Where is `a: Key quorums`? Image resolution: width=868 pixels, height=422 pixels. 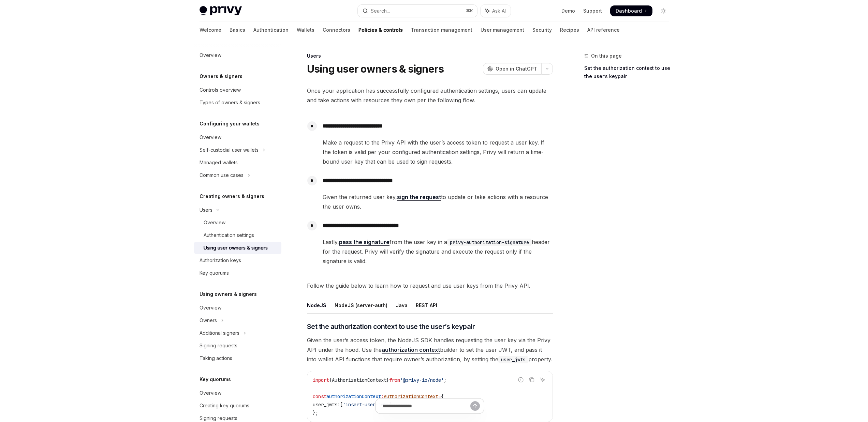
a: Key quorums is located at coordinates (238, 273).